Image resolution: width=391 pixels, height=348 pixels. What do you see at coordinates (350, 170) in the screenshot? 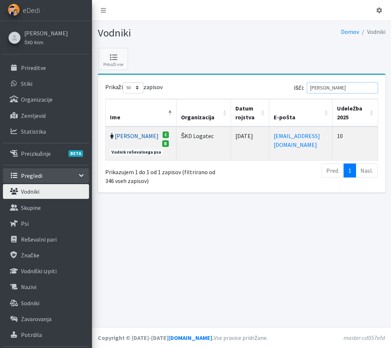
I see `a: 1` at bounding box center [350, 170].